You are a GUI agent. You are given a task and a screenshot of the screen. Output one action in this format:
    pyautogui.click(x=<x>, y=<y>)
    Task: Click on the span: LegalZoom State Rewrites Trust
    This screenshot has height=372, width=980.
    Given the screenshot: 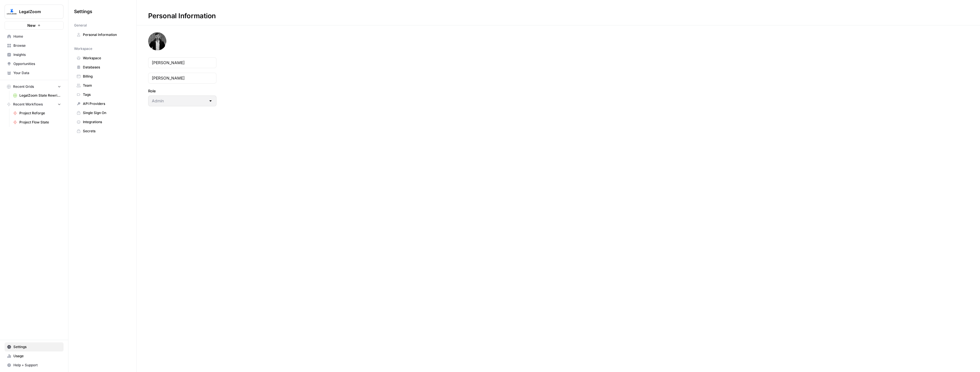 What is the action you would take?
    pyautogui.click(x=40, y=95)
    